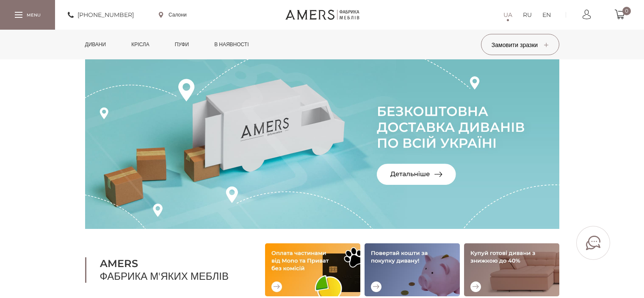  What do you see at coordinates (527, 15) in the screenshot?
I see `a: RU` at bounding box center [527, 15].